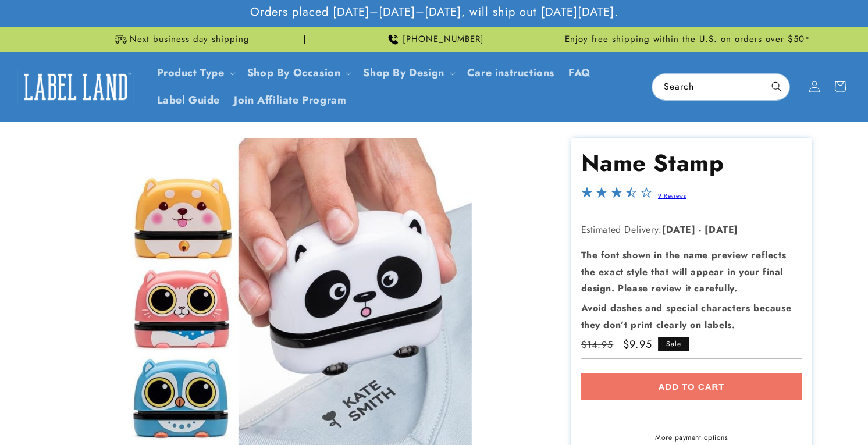  Describe the element at coordinates (75, 86) in the screenshot. I see `a: Label Land` at that location.